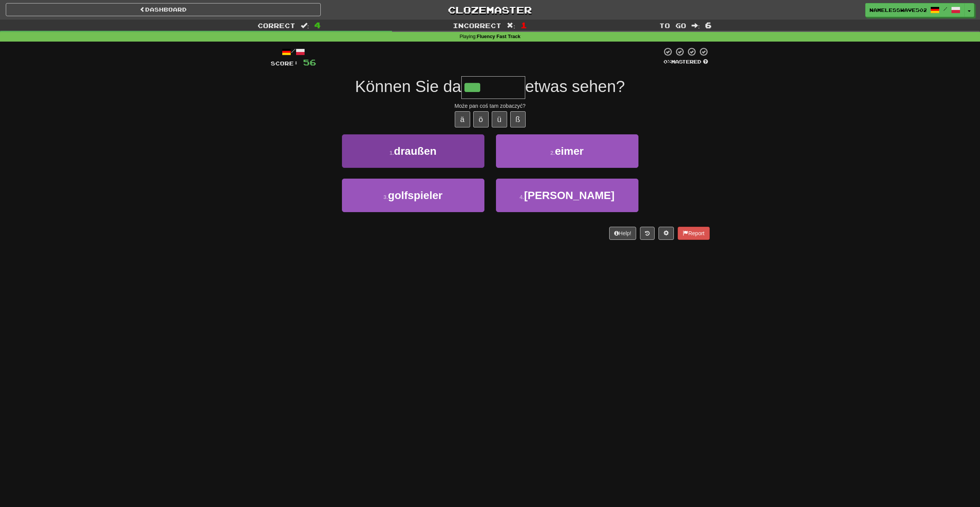 The width and height of the screenshot is (980, 507). Describe the element at coordinates (648, 233) in the screenshot. I see `button: Round history (alt+y)` at that location.